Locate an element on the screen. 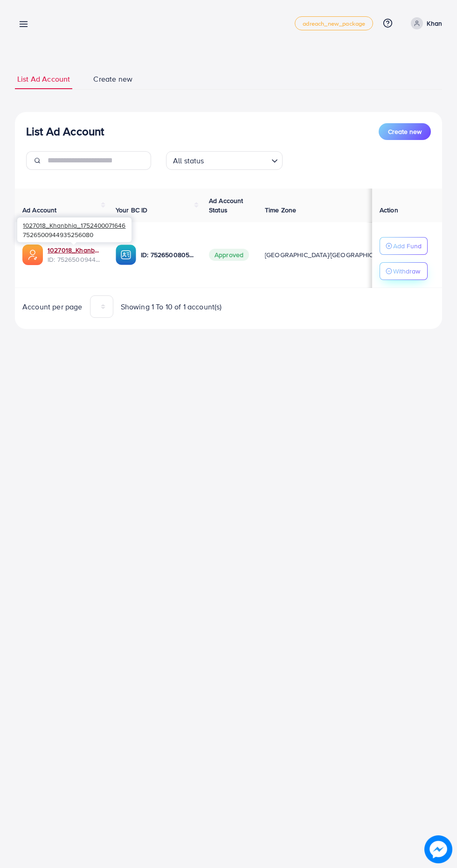 This screenshot has height=868, width=457. p: Khan is located at coordinates (435, 23).